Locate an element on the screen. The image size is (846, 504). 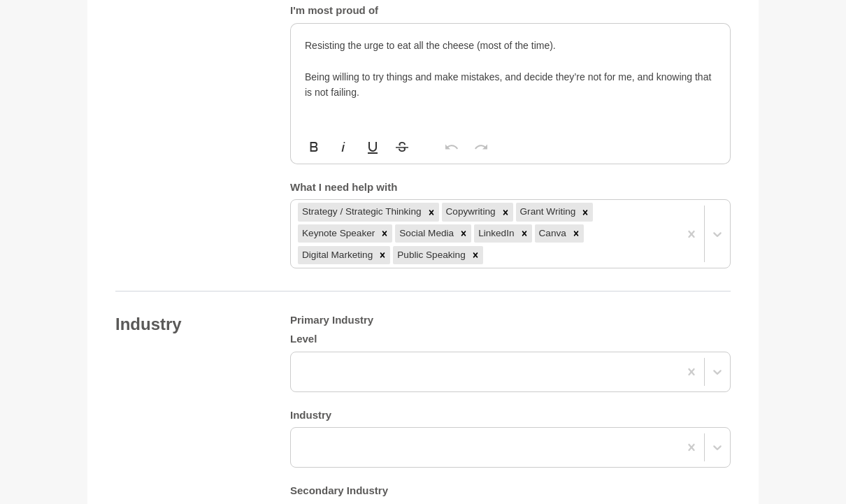
div: Social Media is located at coordinates (425, 234).